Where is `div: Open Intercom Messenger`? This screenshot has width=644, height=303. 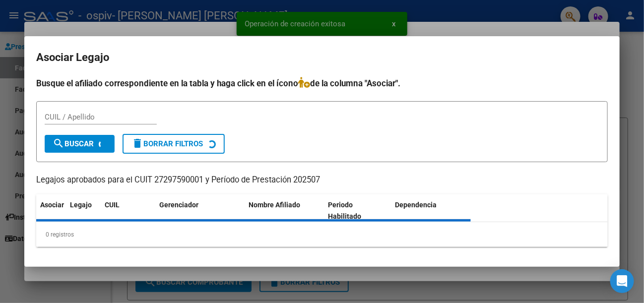
div: Open Intercom Messenger is located at coordinates (622, 281).